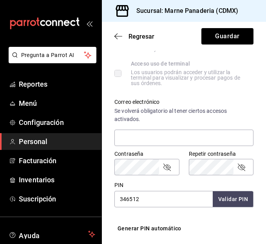 This screenshot has width=266, height=244. What do you see at coordinates (52, 55) in the screenshot?
I see `button: Pregunta a Parrot AI` at bounding box center [52, 55].